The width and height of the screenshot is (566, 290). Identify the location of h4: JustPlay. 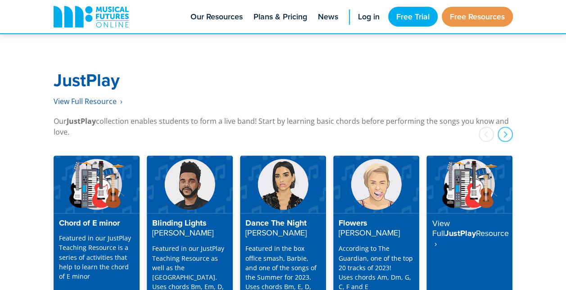
(469, 234).